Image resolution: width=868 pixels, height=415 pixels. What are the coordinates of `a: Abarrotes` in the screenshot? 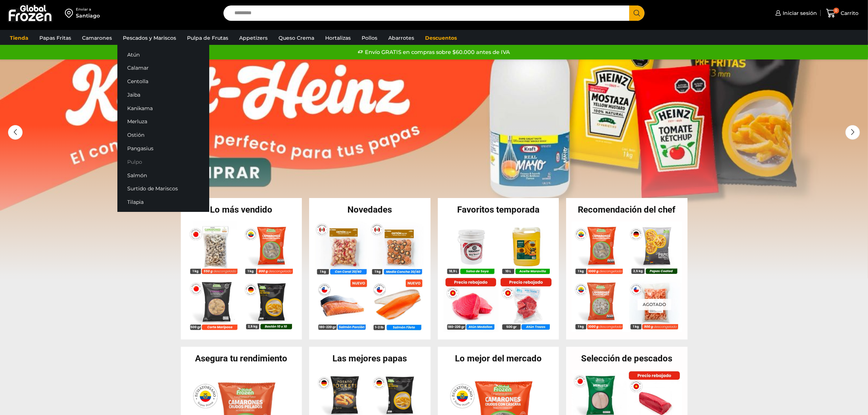 It's located at (401, 38).